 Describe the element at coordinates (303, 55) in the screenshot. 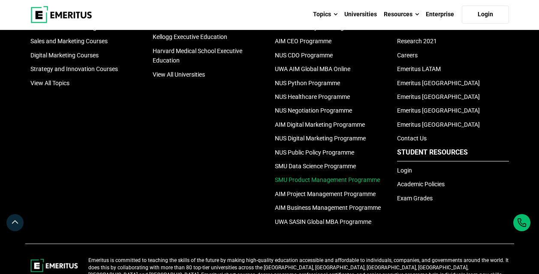

I see `a: NUS CDO Programme` at that location.